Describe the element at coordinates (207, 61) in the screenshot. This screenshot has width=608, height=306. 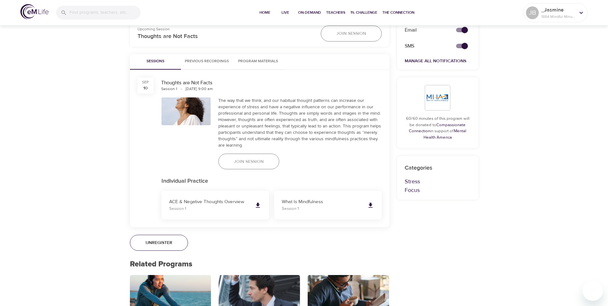
I see `span: Previous Recordings` at that location.